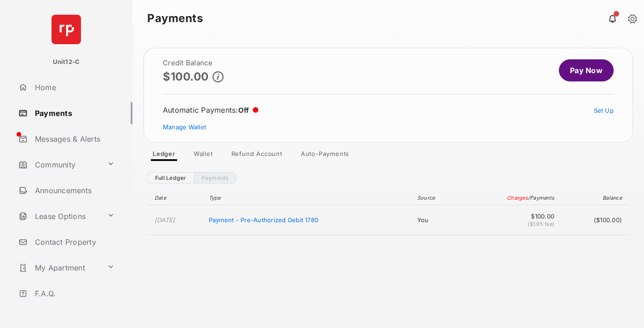 This screenshot has height=328, width=644. Describe the element at coordinates (436, 220) in the screenshot. I see `td: You` at that location.